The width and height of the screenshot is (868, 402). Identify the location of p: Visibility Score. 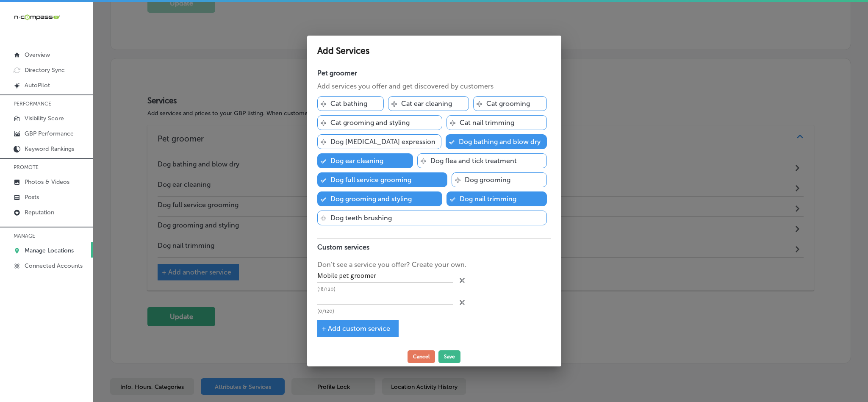
(44, 118).